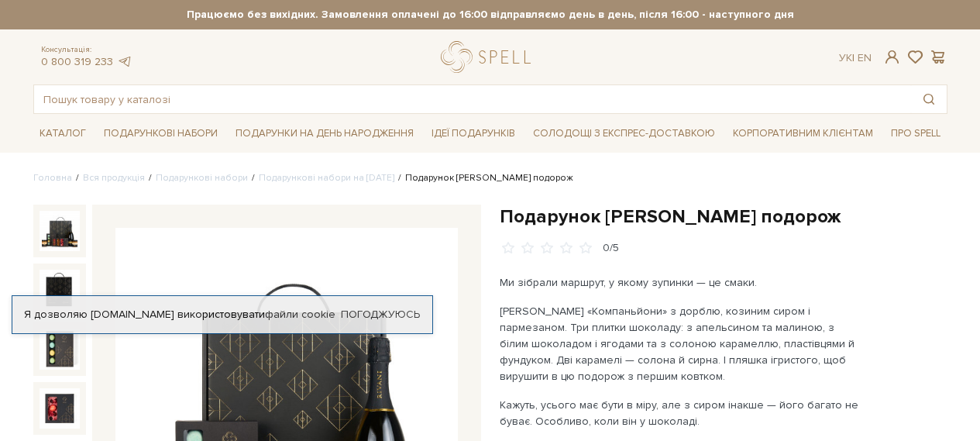  I want to click on span: Консультація:, so click(87, 49).